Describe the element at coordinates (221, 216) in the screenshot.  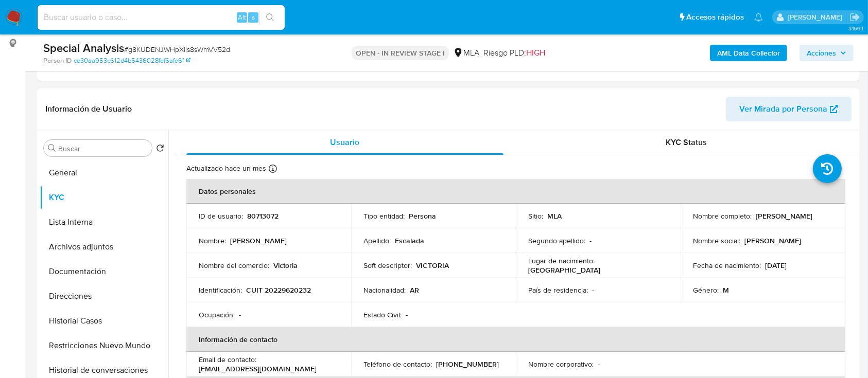
I see `p: ID de usuario :` at that location.